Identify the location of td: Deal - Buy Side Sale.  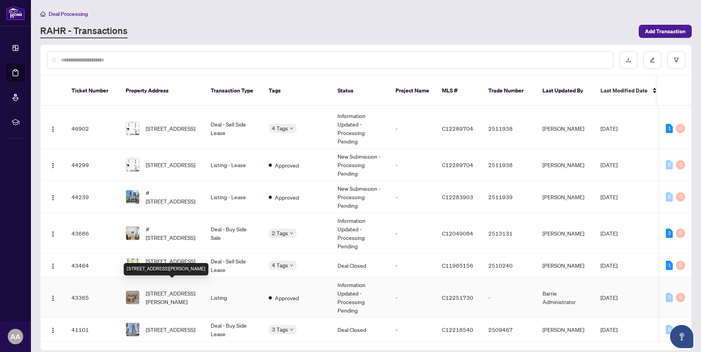
(234, 233).